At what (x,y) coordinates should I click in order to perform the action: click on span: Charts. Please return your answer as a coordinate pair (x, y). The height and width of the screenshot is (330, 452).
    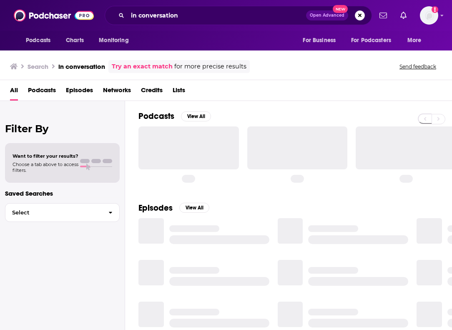
    Looking at the image, I should click on (75, 40).